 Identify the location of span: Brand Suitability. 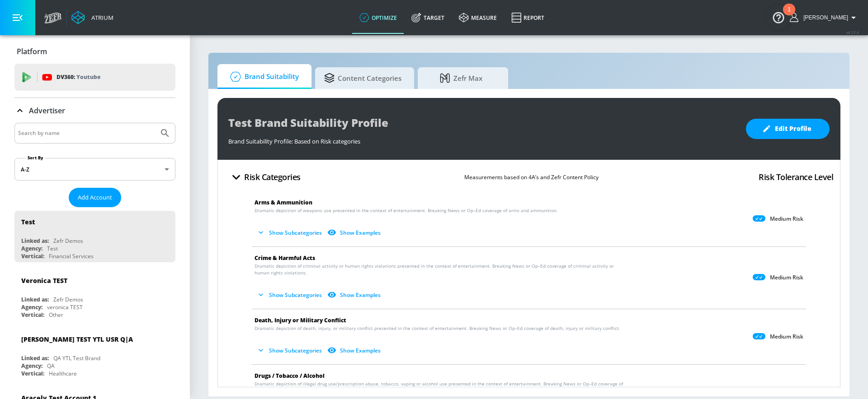
(263, 77).